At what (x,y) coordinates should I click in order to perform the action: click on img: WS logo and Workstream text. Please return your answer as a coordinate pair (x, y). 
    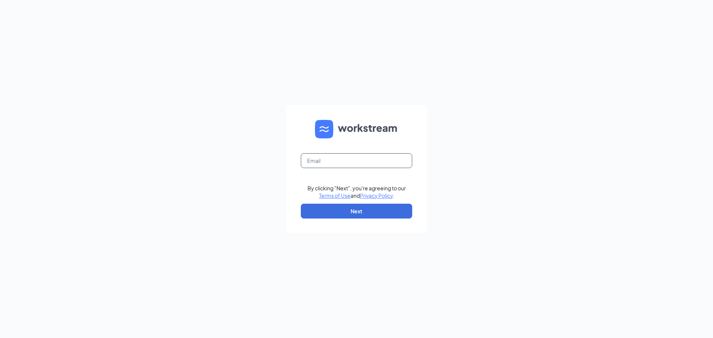
    Looking at the image, I should click on (356, 129).